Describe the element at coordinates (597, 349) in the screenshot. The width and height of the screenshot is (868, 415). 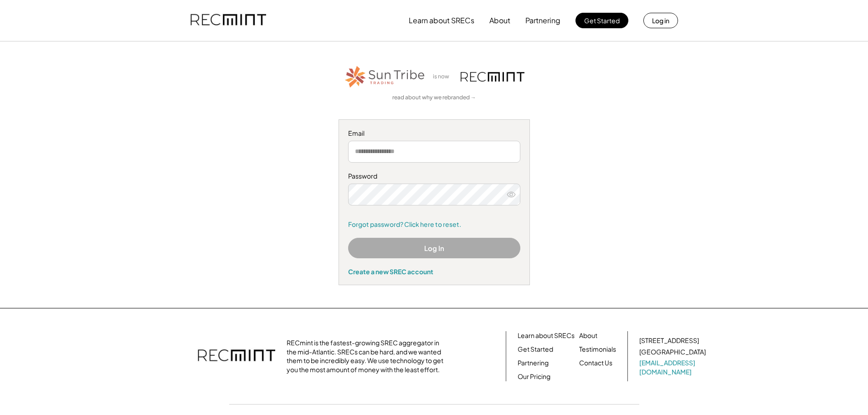
I see `a: Testimonials` at that location.